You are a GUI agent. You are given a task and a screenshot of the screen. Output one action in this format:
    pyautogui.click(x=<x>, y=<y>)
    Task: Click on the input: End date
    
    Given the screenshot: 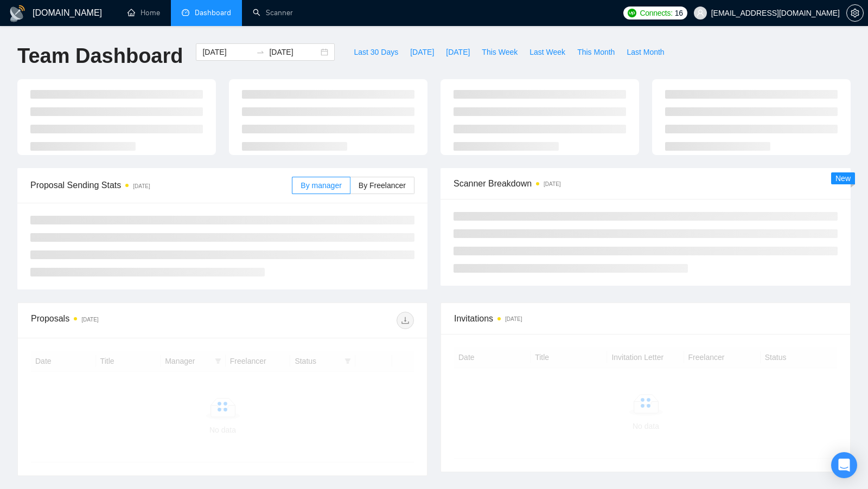 What is the action you would take?
    pyautogui.click(x=293, y=52)
    